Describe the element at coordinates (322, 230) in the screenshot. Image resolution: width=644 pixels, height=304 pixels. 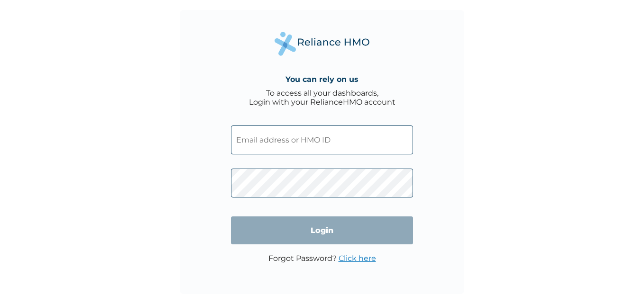
I see `input: Login` at that location.